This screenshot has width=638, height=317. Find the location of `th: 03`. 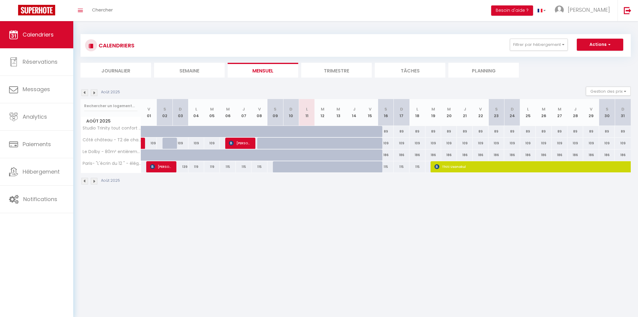

th: 03 is located at coordinates (180, 112).